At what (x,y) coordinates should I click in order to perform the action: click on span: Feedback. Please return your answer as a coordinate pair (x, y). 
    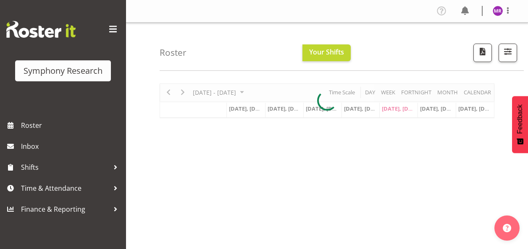
    Looking at the image, I should click on (520, 119).